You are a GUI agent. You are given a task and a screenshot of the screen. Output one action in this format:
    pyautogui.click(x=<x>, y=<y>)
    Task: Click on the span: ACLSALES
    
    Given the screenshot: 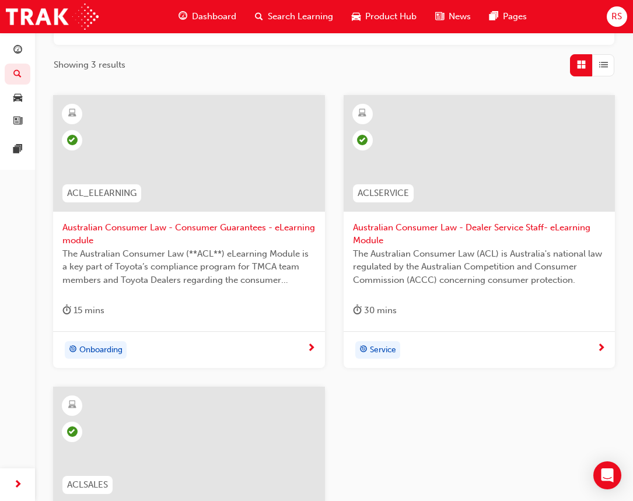 What is the action you would take?
    pyautogui.click(x=88, y=485)
    